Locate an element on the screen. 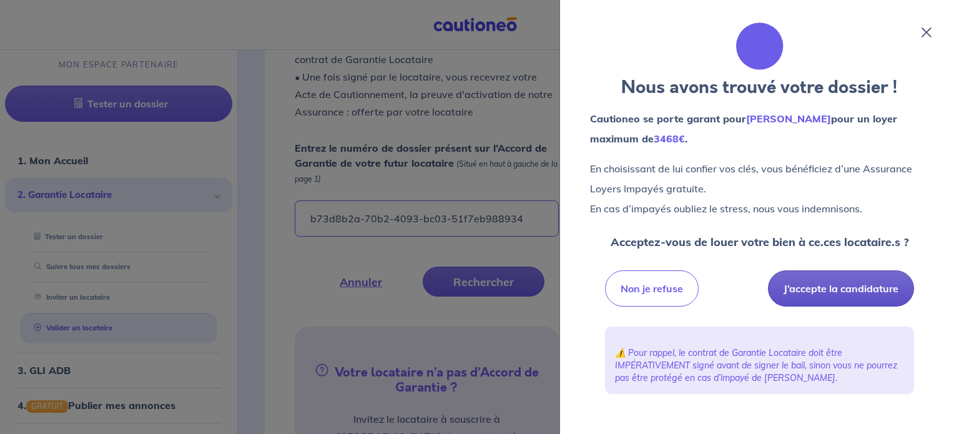  em: 3468€ is located at coordinates (669, 139).